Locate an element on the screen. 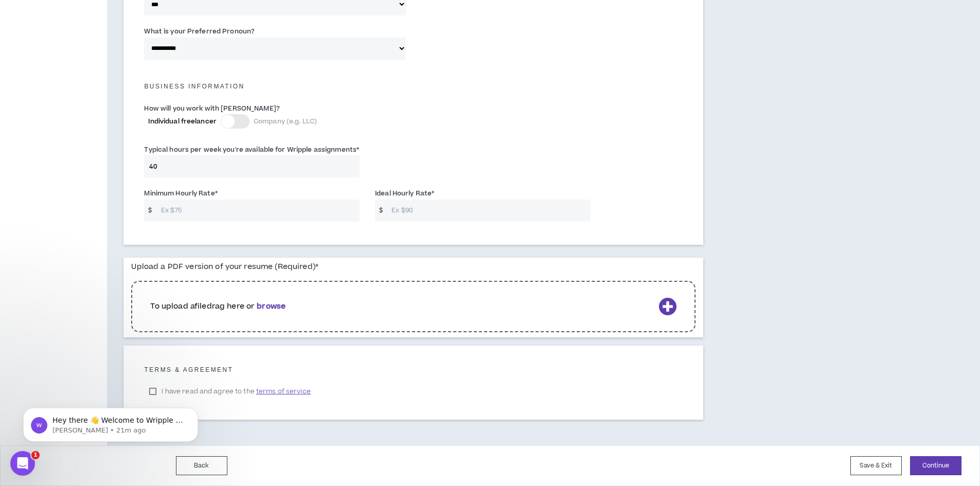 This screenshot has width=980, height=486. span: Company (e.g. LLC) is located at coordinates (285, 121).